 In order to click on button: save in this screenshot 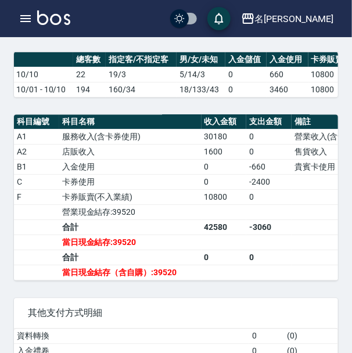, I will do `click(219, 19)`.